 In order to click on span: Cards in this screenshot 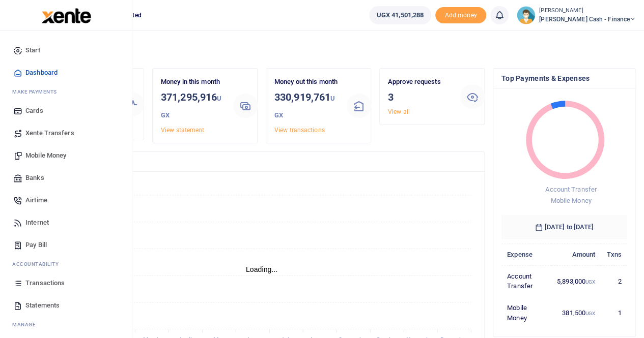, I will do `click(34, 111)`.